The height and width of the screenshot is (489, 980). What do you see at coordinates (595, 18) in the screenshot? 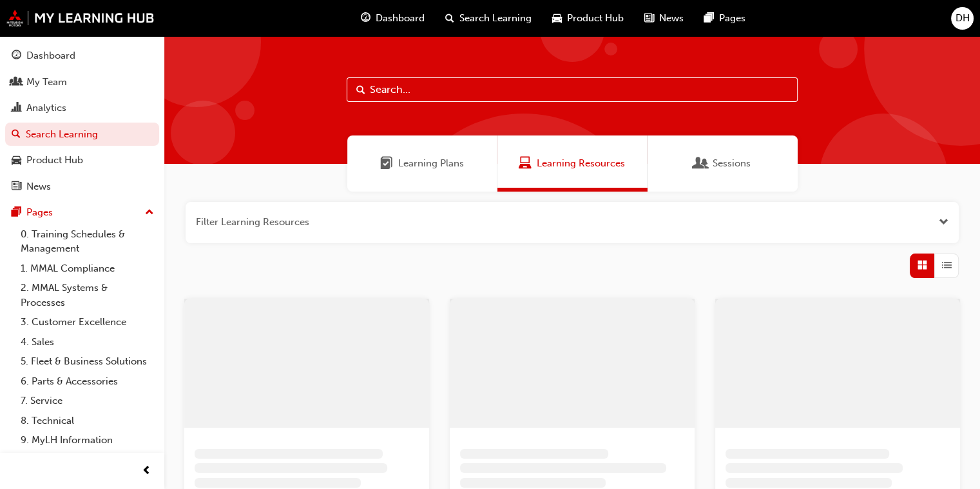
I see `span: Product Hub` at bounding box center [595, 18].